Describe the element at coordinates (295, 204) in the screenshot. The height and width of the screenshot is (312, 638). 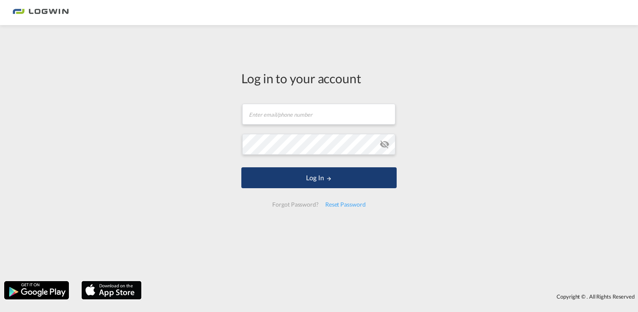
I see `div: Forgot Password?` at that location.